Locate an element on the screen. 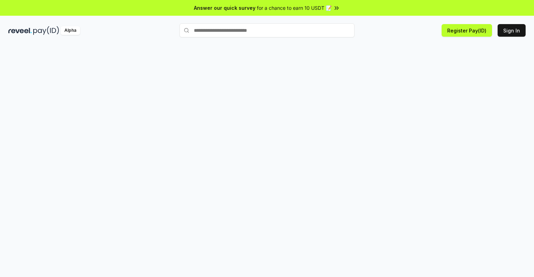  img: pay_id is located at coordinates (46, 30).